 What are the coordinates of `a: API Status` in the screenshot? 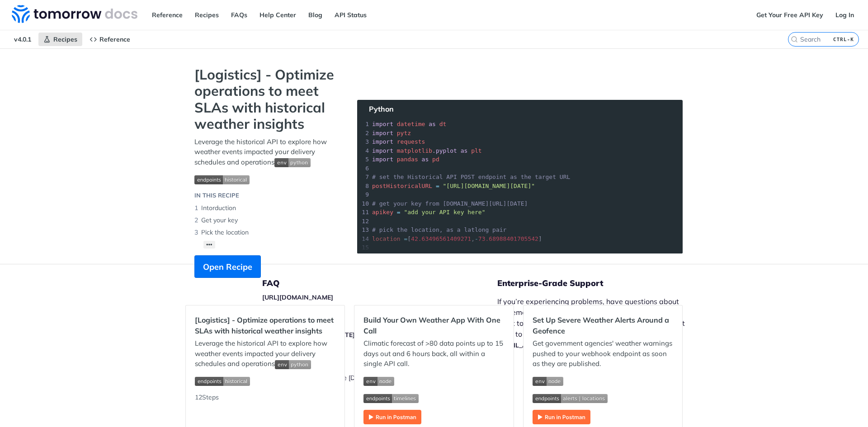 It's located at (350, 14).